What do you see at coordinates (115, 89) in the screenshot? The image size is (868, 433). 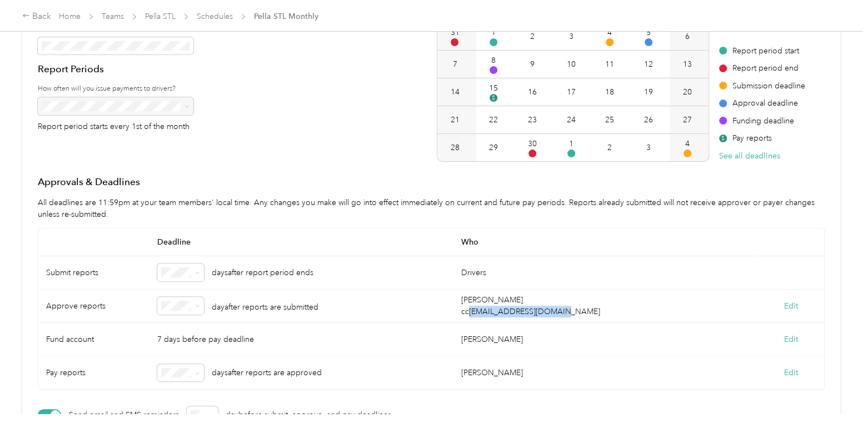 I see `label: How often will you issue payments to drivers?` at bounding box center [115, 89].